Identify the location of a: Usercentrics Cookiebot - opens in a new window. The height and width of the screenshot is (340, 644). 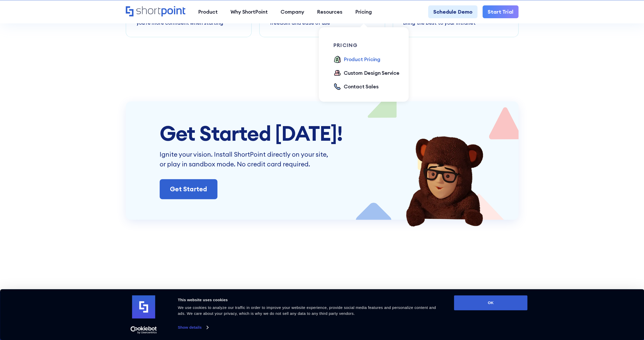
(144, 330).